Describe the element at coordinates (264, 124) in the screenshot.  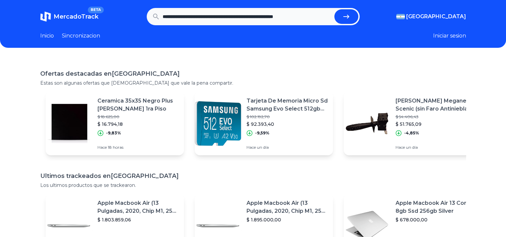
I see `a: Featured imageTarjeta De Memoria Micro Sd Samsung Evo Select 512gb 130mb/s Mb-me512ka/am$ 102.192...` at that location.